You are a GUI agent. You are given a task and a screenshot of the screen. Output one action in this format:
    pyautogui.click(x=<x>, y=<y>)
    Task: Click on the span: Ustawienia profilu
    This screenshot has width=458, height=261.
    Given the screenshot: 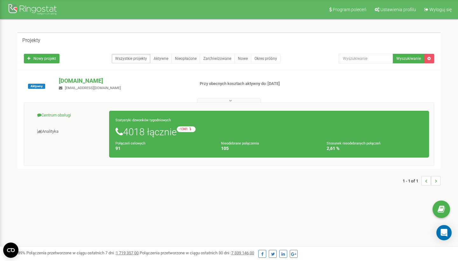 What is the action you would take?
    pyautogui.click(x=398, y=10)
    